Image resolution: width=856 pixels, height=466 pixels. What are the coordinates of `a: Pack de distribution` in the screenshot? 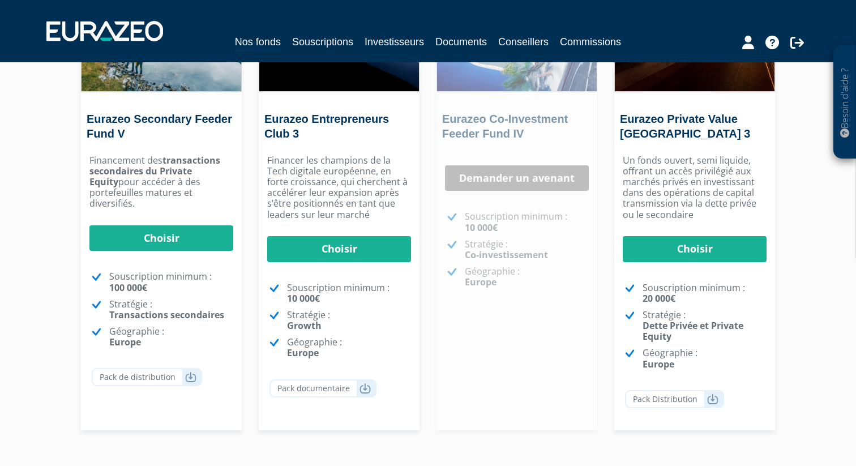 It's located at (147, 377).